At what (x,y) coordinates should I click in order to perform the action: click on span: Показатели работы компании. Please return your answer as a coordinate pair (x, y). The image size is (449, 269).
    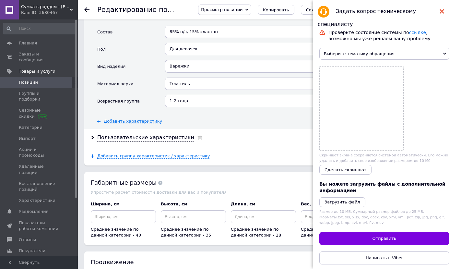
    Looking at the image, I should click on (39, 226).